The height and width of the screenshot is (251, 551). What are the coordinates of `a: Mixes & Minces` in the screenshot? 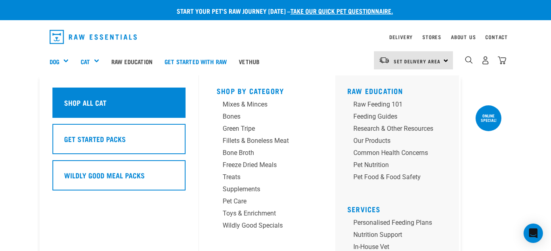 It's located at (267, 106).